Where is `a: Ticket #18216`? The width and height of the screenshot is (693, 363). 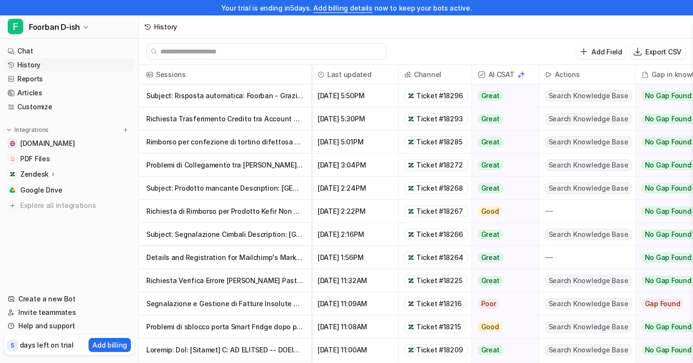 a: Ticket #18216 is located at coordinates (435, 304).